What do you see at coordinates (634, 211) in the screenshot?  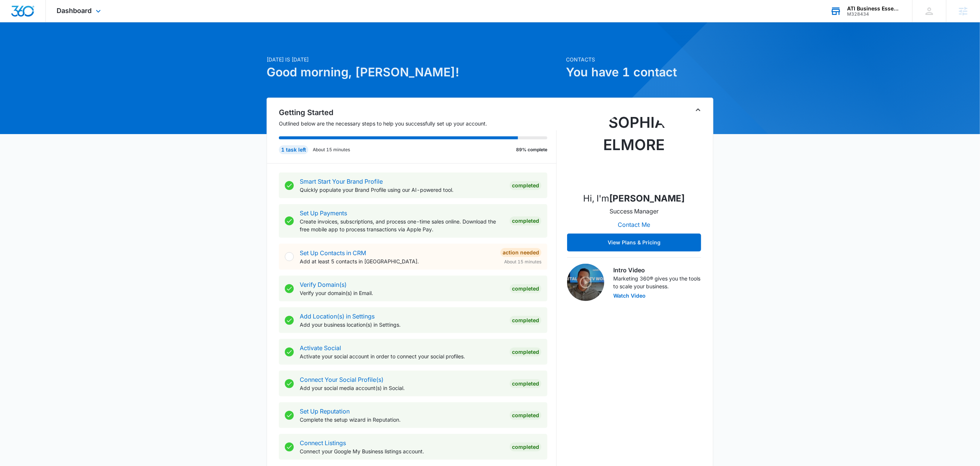 I see `p: Success Manager` at bounding box center [634, 211].